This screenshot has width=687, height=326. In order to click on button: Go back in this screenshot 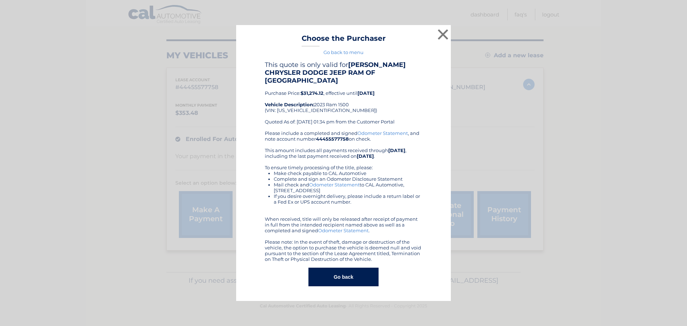, I will do `click(343, 277)`.